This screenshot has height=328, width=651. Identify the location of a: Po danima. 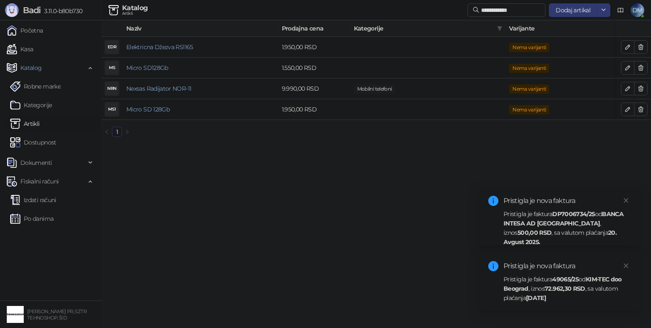
(32, 219).